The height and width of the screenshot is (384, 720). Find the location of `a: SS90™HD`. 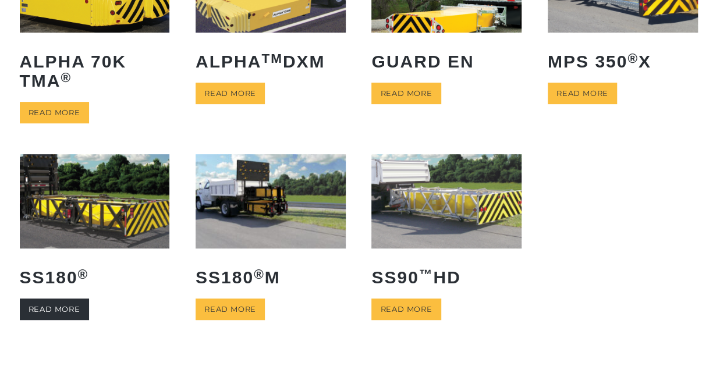

a: SS90™HD is located at coordinates (446, 225).